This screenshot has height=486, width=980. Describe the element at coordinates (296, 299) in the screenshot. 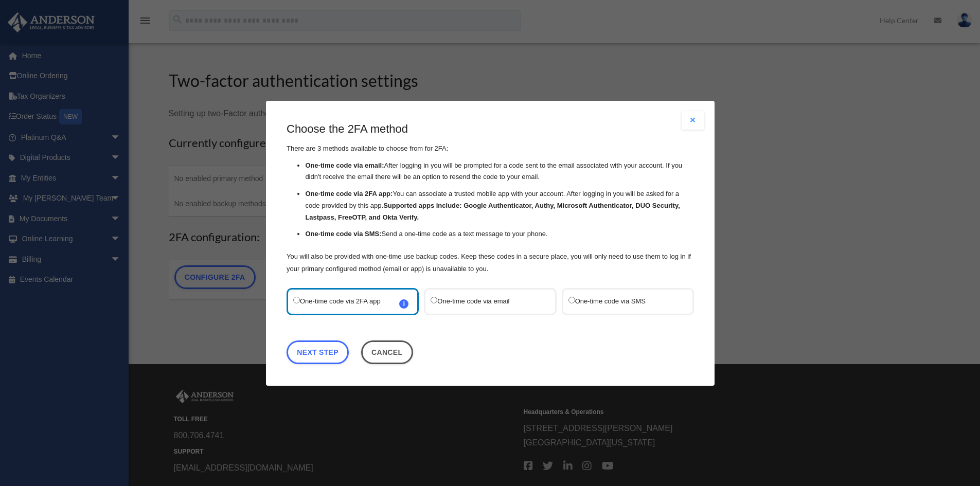

I see `input: One-time code via 2FA appi` at that location.